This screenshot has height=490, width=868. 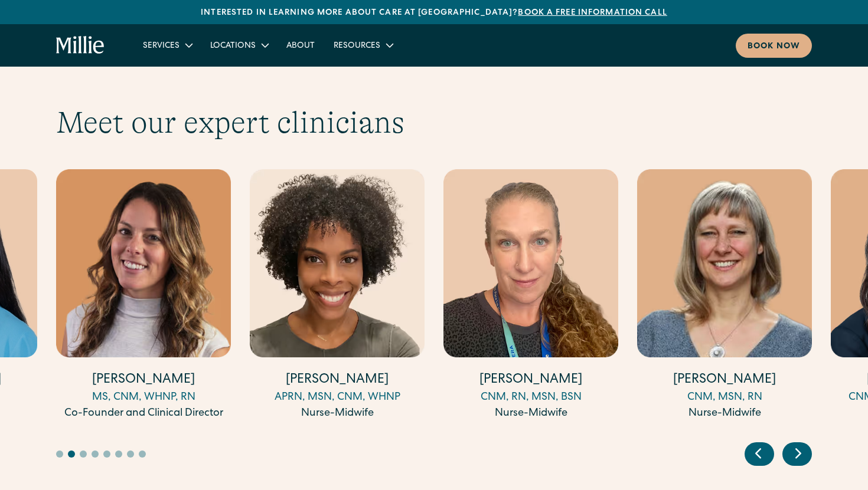 I want to click on button: Go to slide 1, so click(x=60, y=454).